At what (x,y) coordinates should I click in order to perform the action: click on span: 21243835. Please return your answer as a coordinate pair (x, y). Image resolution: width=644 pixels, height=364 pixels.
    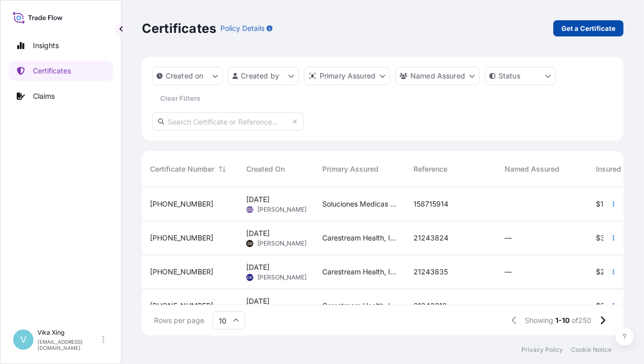
    Looking at the image, I should click on (430, 272).